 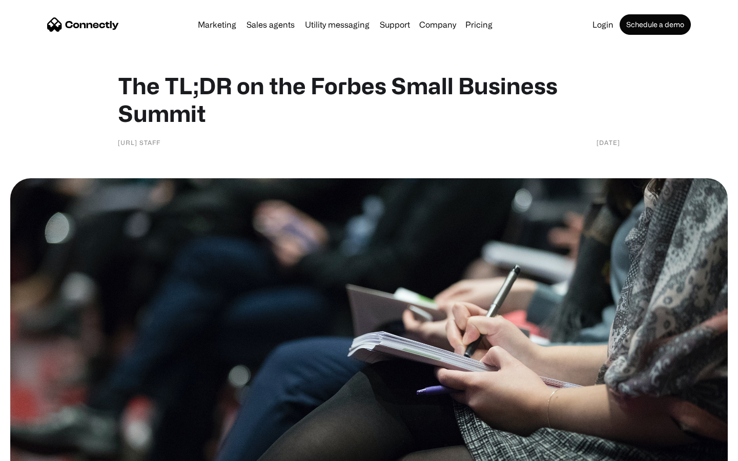 I want to click on a: Schedule a demo, so click(x=655, y=25).